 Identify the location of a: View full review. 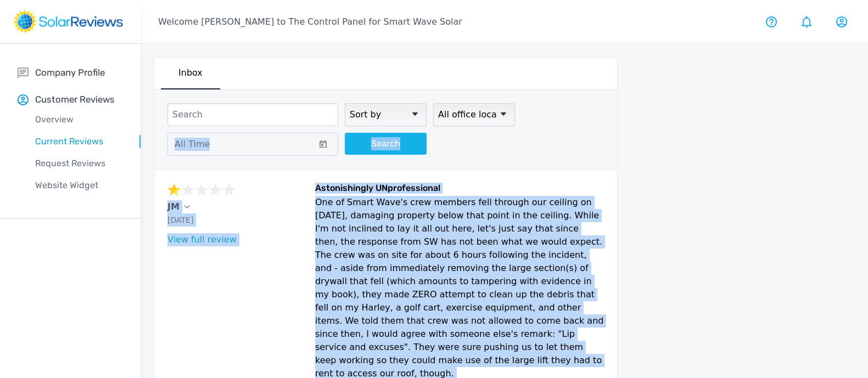
(202, 239).